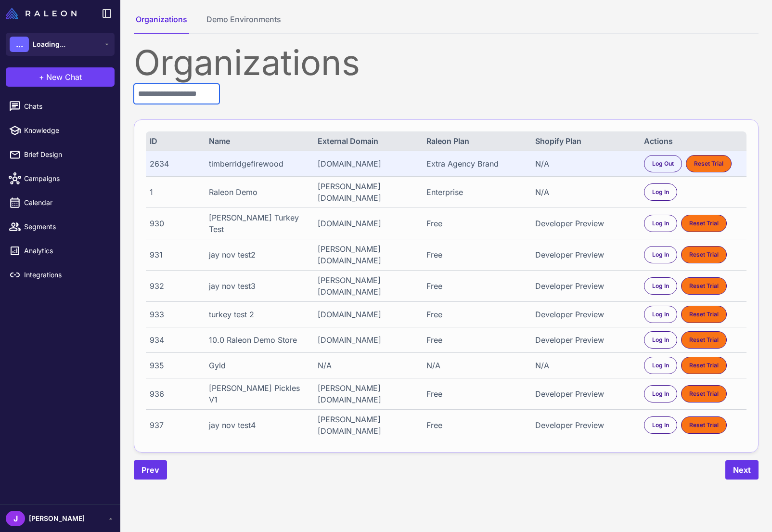  I want to click on div: 2634, so click(174, 163).